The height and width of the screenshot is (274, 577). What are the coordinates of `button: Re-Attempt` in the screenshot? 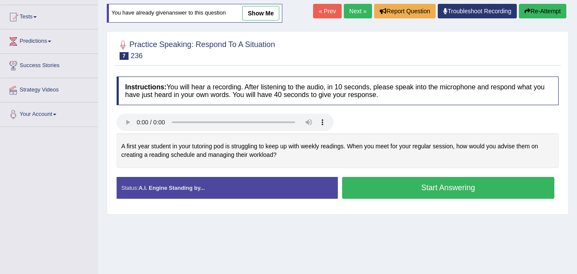 It's located at (543, 11).